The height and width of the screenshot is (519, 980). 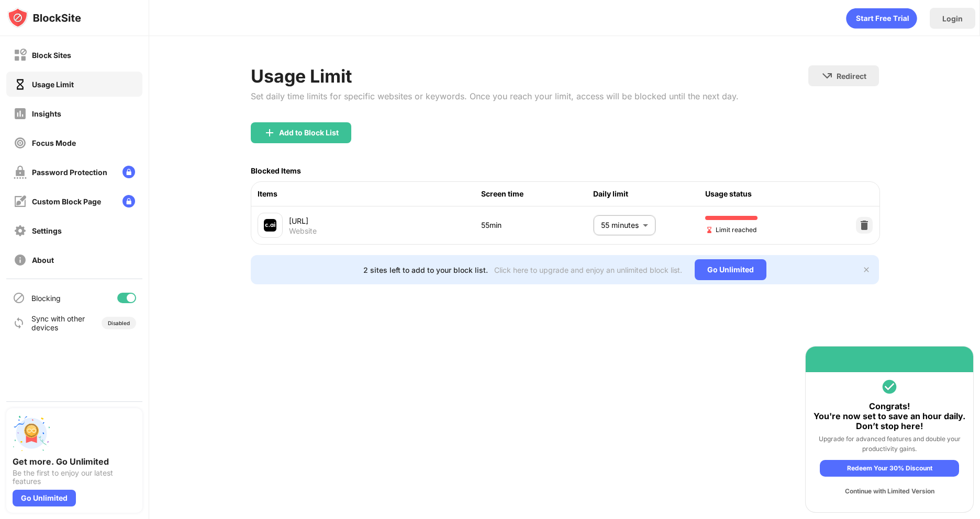 I want to click on div: Blocked Items, so click(x=276, y=171).